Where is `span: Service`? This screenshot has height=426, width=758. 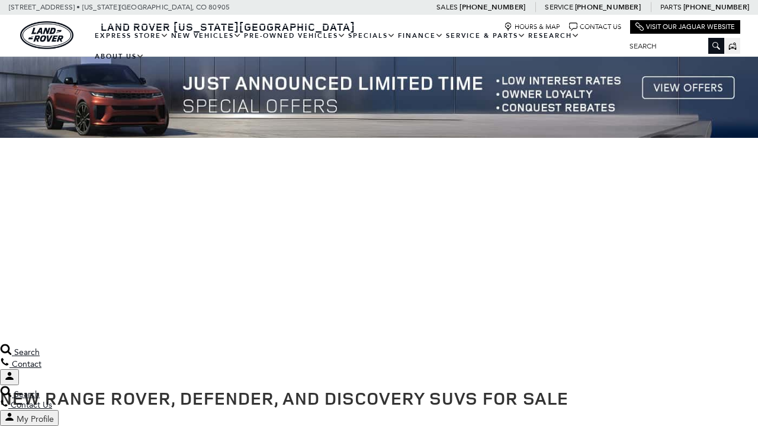 span: Service is located at coordinates (558, 7).